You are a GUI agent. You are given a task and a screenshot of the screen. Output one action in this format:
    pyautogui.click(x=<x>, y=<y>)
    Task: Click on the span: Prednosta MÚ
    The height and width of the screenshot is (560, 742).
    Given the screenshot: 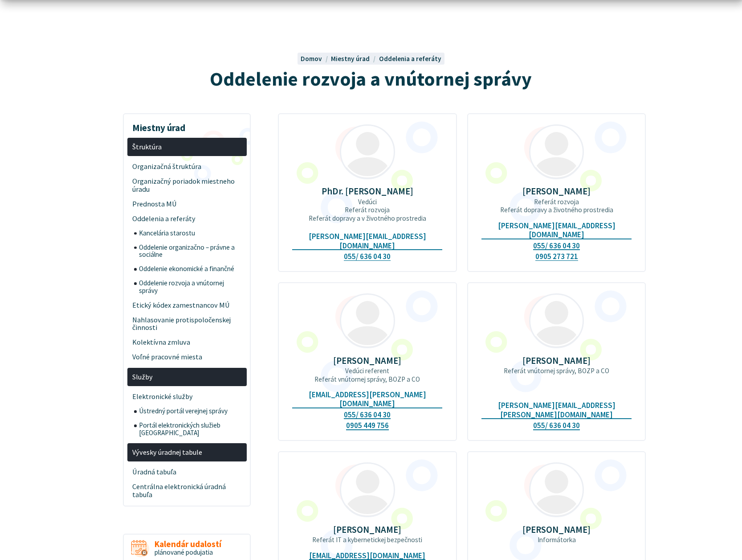 What is the action you would take?
    pyautogui.click(x=186, y=204)
    